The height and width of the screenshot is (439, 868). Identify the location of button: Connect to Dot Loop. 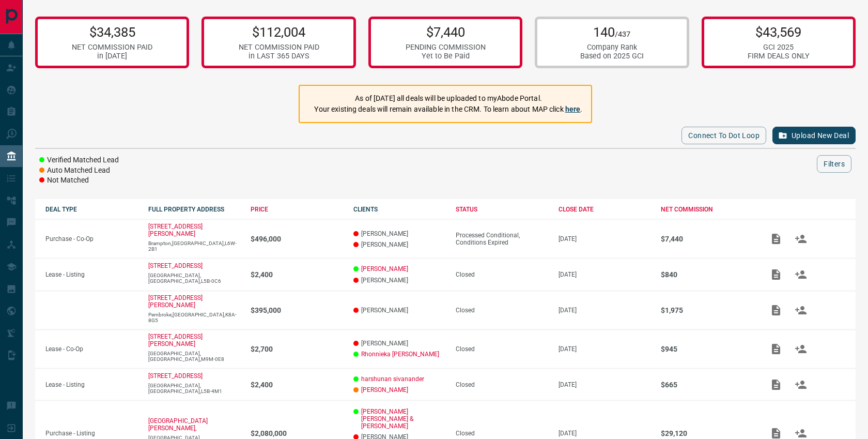
(724, 136).